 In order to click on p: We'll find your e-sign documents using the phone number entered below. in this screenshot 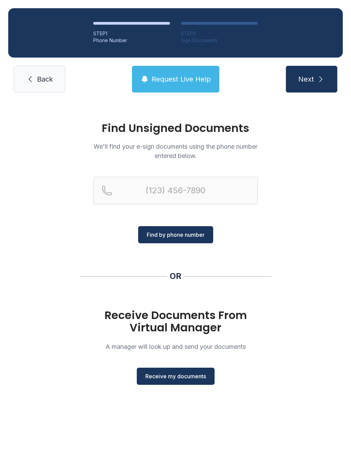, I will do `click(175, 151)`.